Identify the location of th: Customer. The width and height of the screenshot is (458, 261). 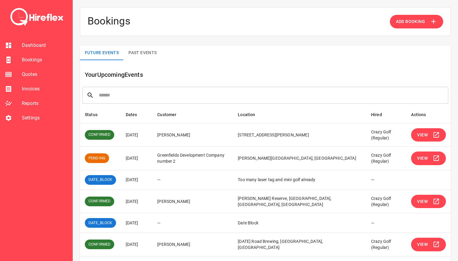
(193, 115).